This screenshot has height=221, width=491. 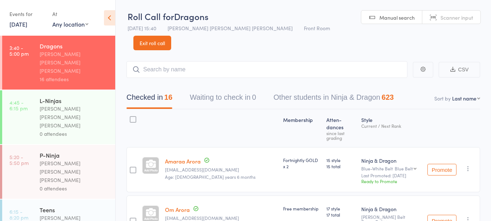 What do you see at coordinates (302, 208) in the screenshot?
I see `div: Free membership` at bounding box center [302, 208].